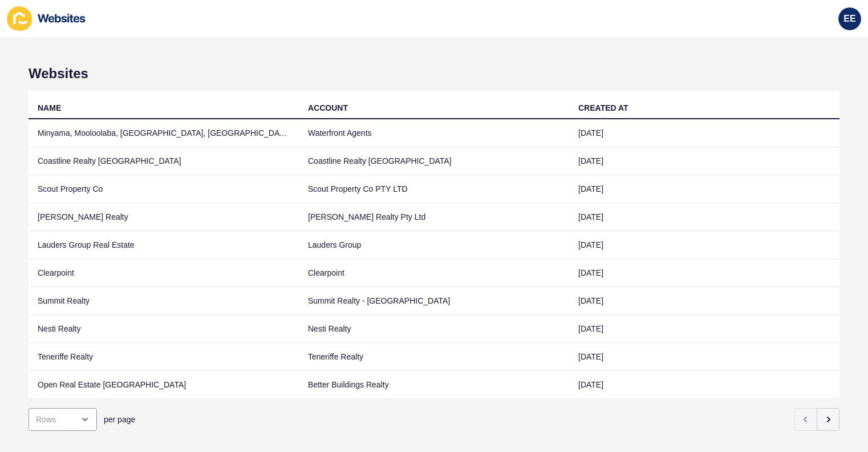 This screenshot has width=868, height=452. What do you see at coordinates (434, 385) in the screenshot?
I see `td: Better Buildings Realty` at bounding box center [434, 385].